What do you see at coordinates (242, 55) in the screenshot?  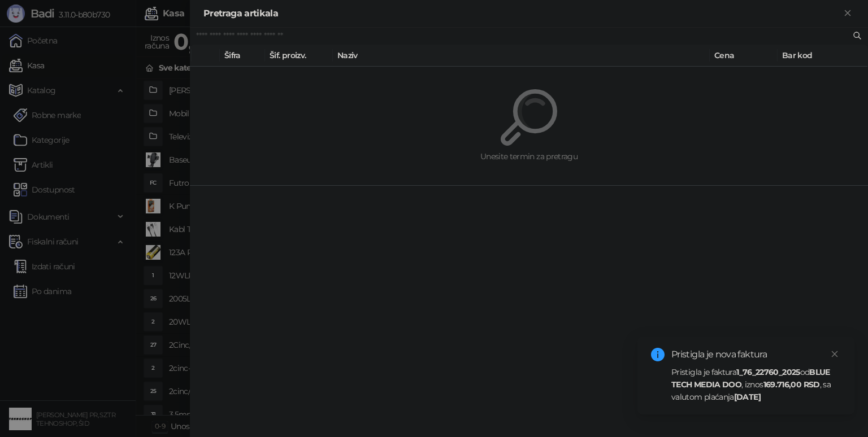 I see `th: Šifra` at bounding box center [242, 55].